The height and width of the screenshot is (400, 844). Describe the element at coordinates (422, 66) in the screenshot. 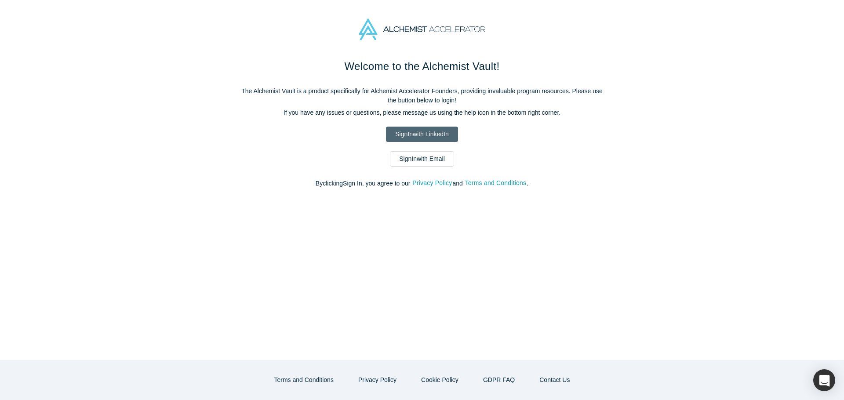

I see `h1: Welcome to the Alchemist Vault!` at that location.